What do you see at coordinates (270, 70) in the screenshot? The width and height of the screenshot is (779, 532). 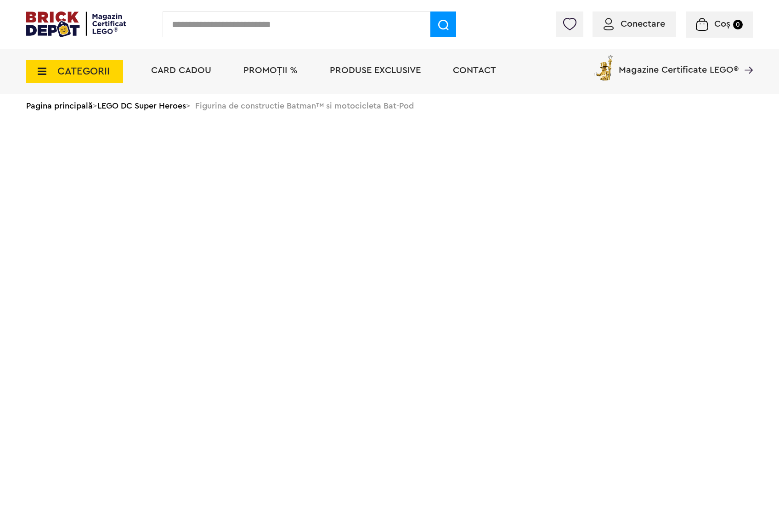 I see `a: PROMOȚII %` at bounding box center [270, 70].